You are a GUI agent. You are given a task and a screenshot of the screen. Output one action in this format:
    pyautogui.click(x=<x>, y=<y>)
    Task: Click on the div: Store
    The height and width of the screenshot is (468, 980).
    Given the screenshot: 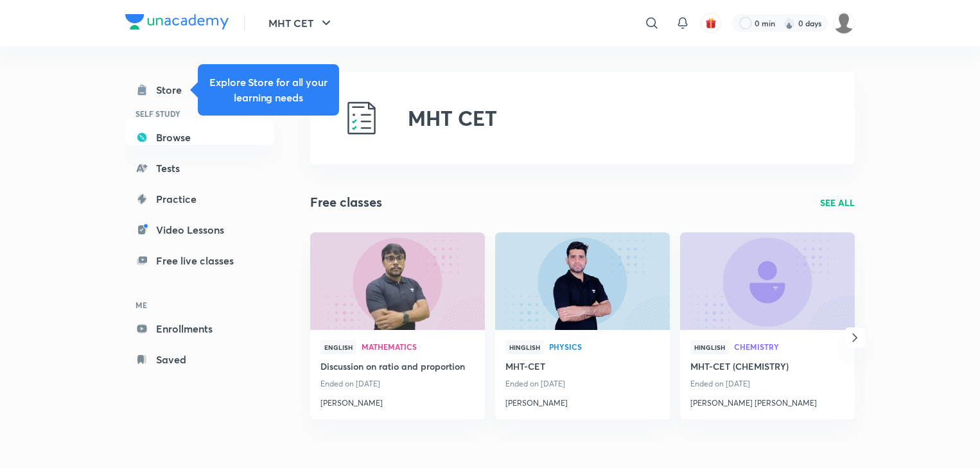 What is the action you would take?
    pyautogui.click(x=172, y=90)
    